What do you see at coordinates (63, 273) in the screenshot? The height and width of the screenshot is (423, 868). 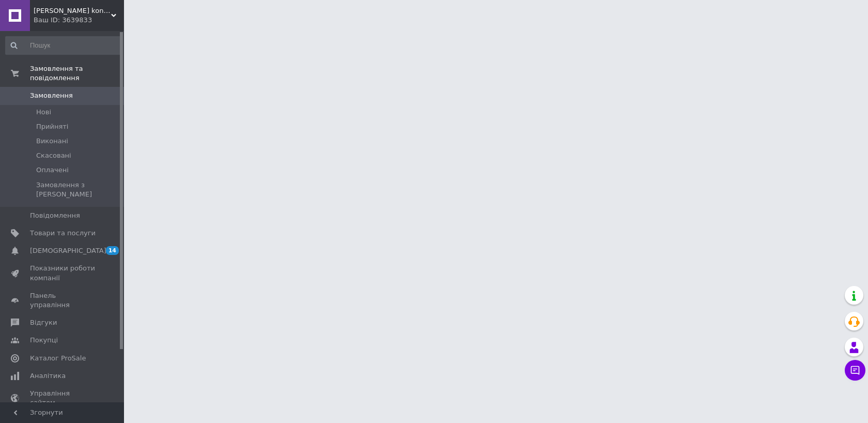 I see `span: Показники роботи компанії` at bounding box center [63, 273].